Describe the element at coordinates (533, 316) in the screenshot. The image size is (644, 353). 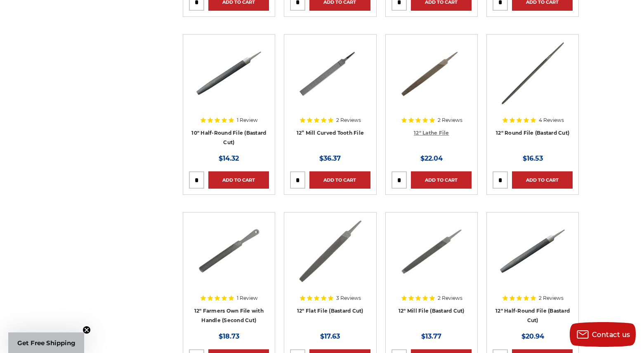
I see `a: 12" Half-Round File (Bastard Cut)` at that location.